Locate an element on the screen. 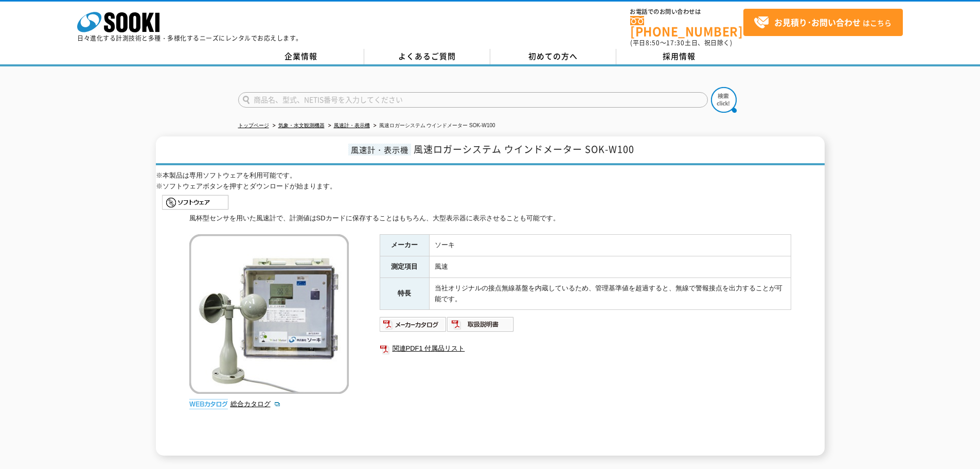 This screenshot has width=980, height=469. p: ※ソフトウェアボタンを押すとダウンロードが始まります。 is located at coordinates (491, 186).